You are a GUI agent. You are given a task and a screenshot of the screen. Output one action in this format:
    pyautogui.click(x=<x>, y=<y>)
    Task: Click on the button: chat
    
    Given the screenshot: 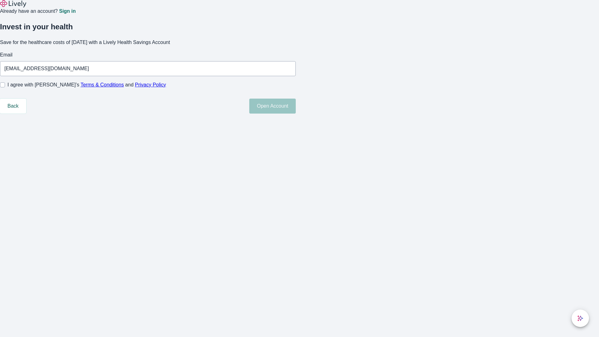 What is the action you would take?
    pyautogui.click(x=580, y=318)
    